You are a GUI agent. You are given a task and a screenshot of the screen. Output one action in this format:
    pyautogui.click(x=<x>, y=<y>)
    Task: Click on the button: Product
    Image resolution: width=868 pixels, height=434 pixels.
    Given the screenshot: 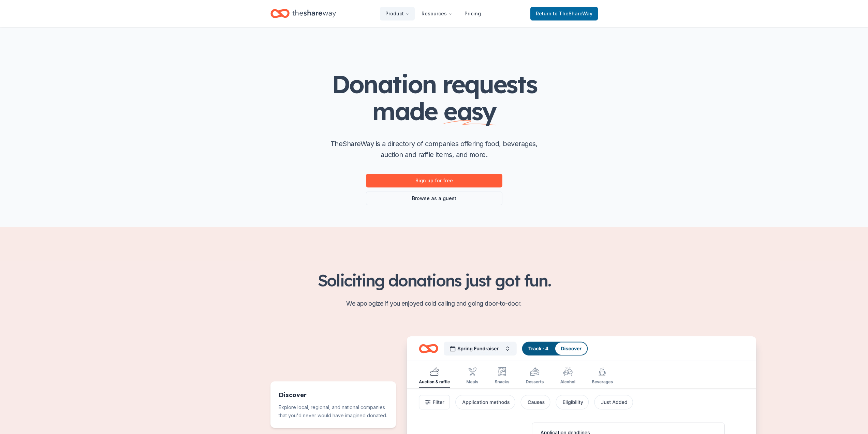 What is the action you would take?
    pyautogui.click(x=397, y=14)
    